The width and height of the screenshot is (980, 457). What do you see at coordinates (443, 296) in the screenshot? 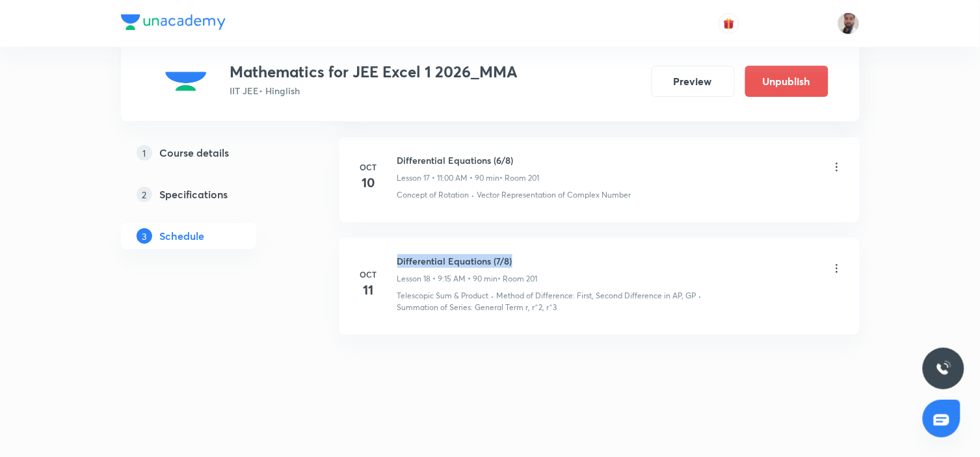
I see `p: Telescopic Sum & Product` at bounding box center [443, 296].